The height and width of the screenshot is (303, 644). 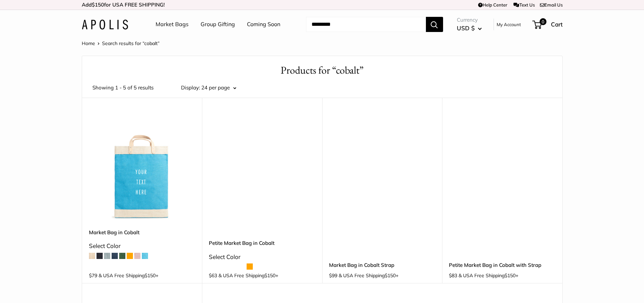 What do you see at coordinates (143, 168) in the screenshot?
I see `a: Market Bag in CobaltMarket Bag in Cobalt` at bounding box center [143, 168].